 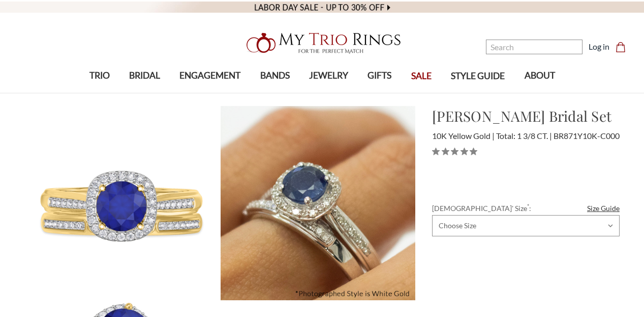 I want to click on img: My Trio Rings, so click(x=322, y=43).